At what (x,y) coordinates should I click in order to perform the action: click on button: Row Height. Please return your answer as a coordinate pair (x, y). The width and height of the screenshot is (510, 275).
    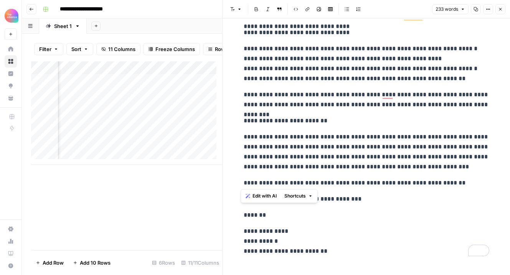
    Looking at the image, I should click on (225, 49).